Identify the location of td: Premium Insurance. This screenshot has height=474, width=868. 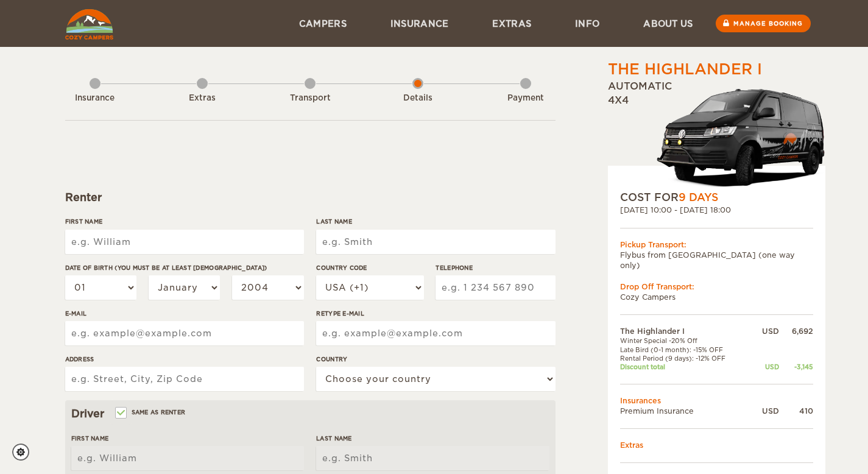
(685, 411).